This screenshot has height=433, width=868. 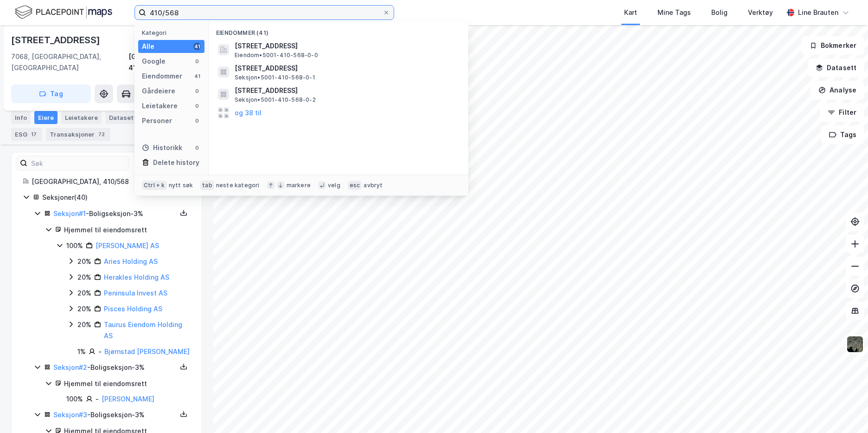 What do you see at coordinates (837, 90) in the screenshot?
I see `button: Analyse` at bounding box center [837, 90].